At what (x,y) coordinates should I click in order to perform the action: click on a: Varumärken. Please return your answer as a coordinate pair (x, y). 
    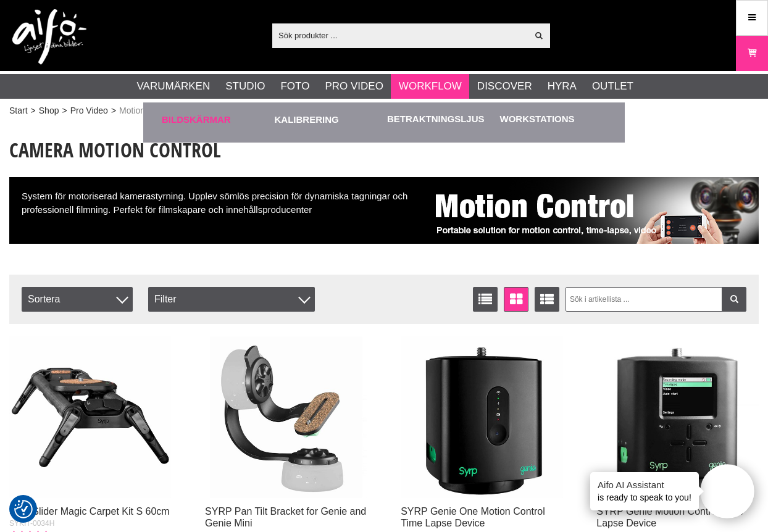
    Looking at the image, I should click on (173, 86).